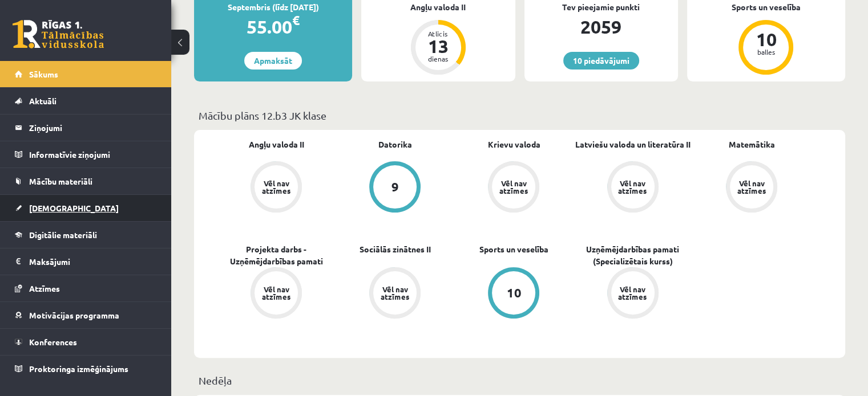 Image resolution: width=868 pixels, height=396 pixels. I want to click on a: Datorika, so click(395, 145).